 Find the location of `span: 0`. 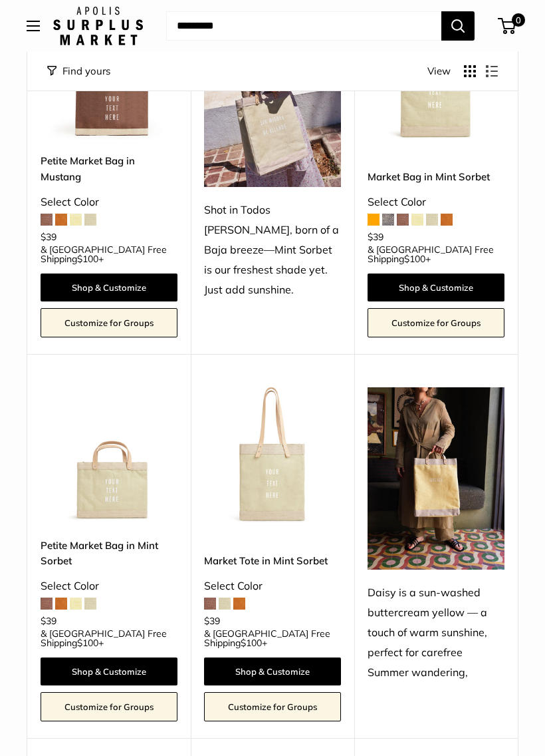

span: 0 is located at coordinates (519, 20).